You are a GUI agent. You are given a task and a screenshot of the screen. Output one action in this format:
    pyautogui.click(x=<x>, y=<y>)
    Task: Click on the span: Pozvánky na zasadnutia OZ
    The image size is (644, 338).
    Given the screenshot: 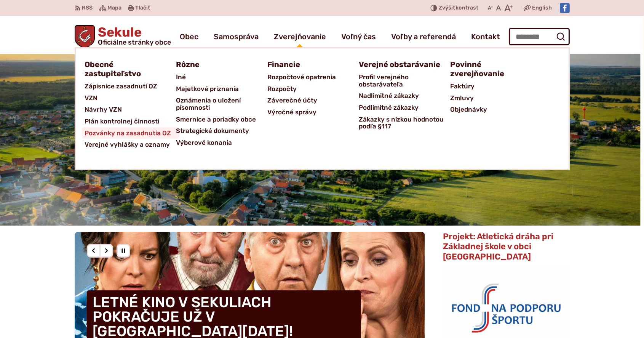 What is the action you would take?
    pyautogui.click(x=128, y=133)
    